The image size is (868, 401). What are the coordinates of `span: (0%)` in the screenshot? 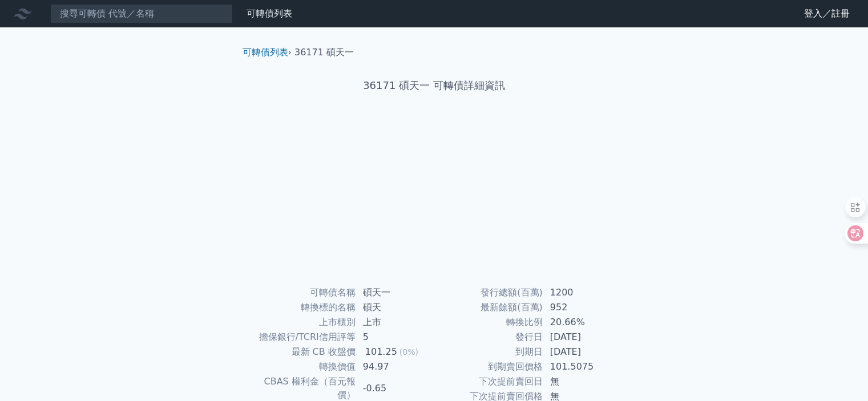 It's located at (409, 352).